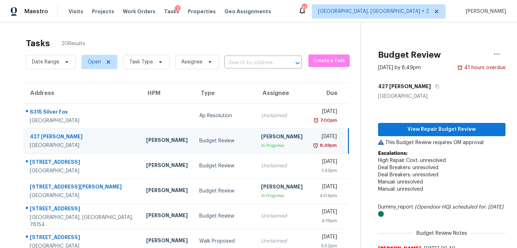 This screenshot has width=517, height=248. What do you see at coordinates (441, 129) in the screenshot?
I see `button: View Repair Budget Review` at bounding box center [441, 129].